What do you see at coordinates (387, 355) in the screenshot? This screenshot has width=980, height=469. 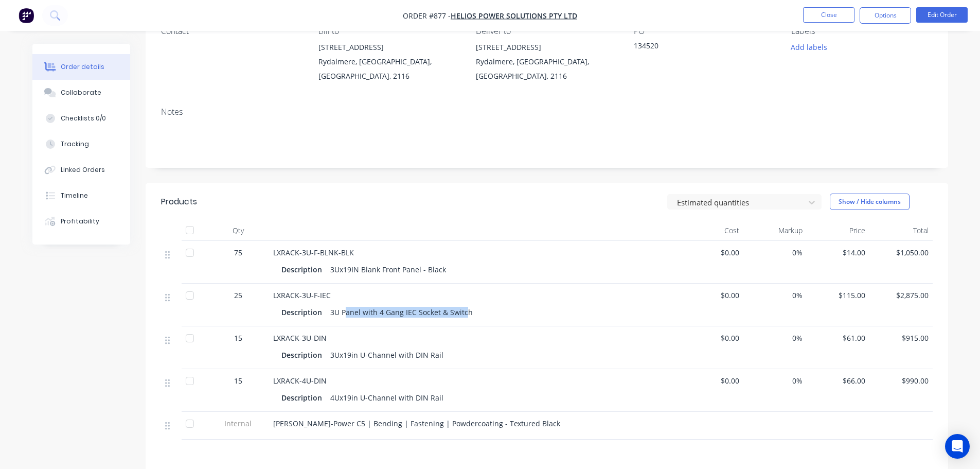 I see `div: 3Ux19in U-Channel with DIN Rail` at bounding box center [387, 355].